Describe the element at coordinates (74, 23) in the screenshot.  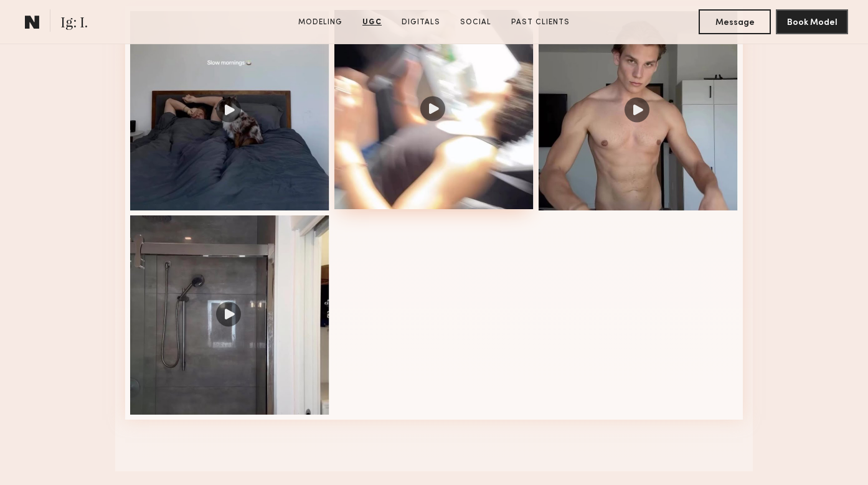
I see `span: Ig: I.` at that location.